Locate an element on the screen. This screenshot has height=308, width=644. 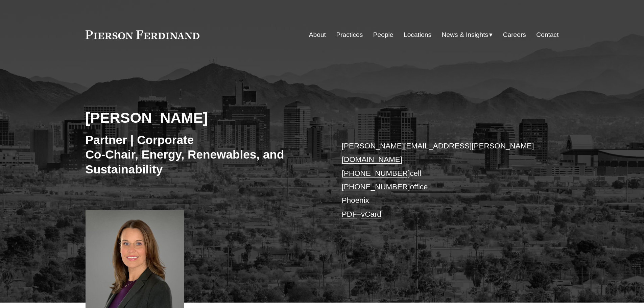
h3: Partner | Corporate Co-Chair, Energy, Renewables, and Sustainability is located at coordinates (204, 155).